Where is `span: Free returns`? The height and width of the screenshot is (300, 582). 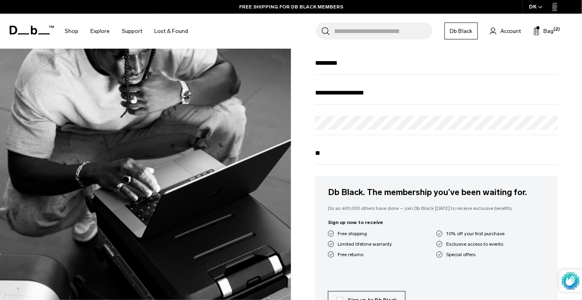
span: Free returns is located at coordinates (351, 255).